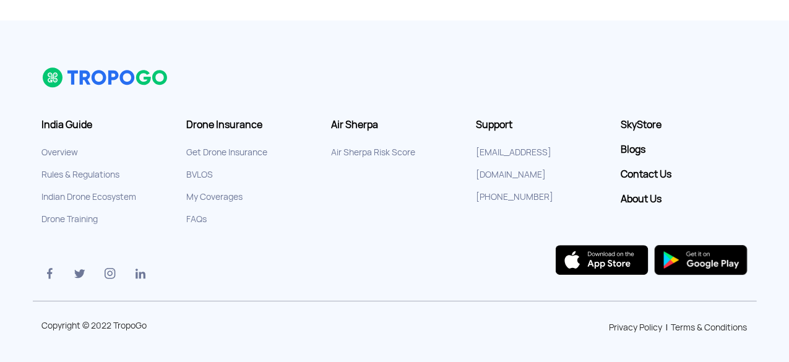  I want to click on h3: Support, so click(540, 125).